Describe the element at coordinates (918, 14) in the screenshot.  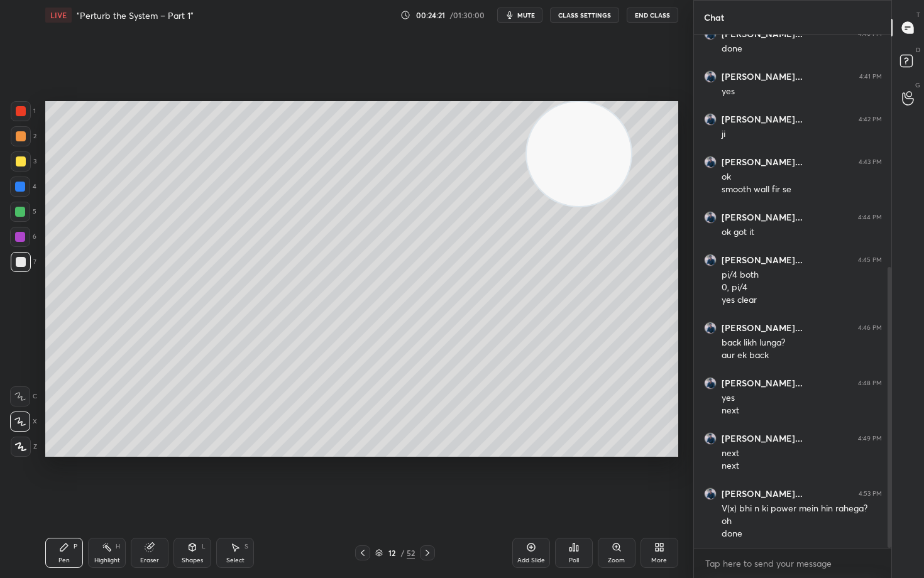
I see `p: T` at that location.